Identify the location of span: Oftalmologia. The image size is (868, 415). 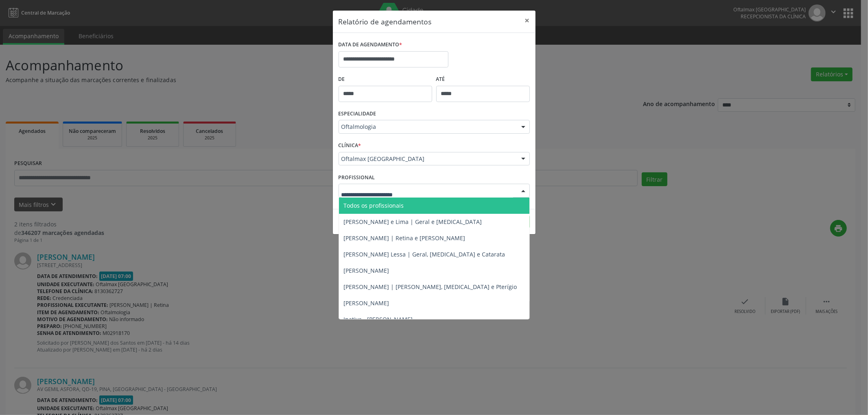
(427, 127).